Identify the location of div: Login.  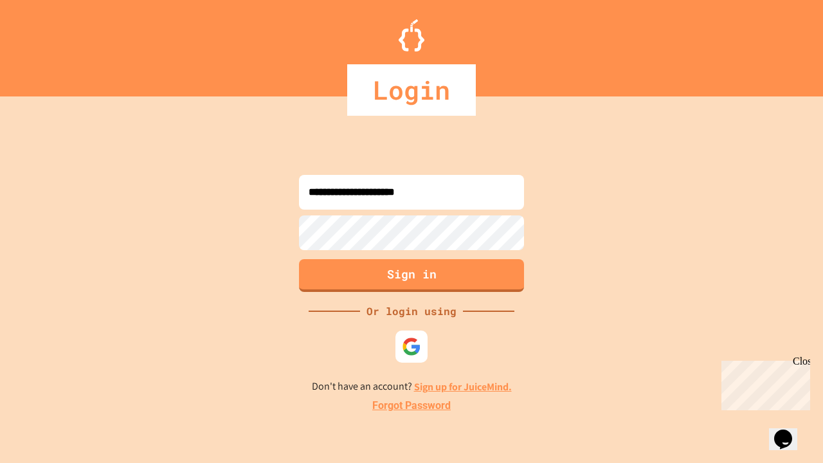
(411, 90).